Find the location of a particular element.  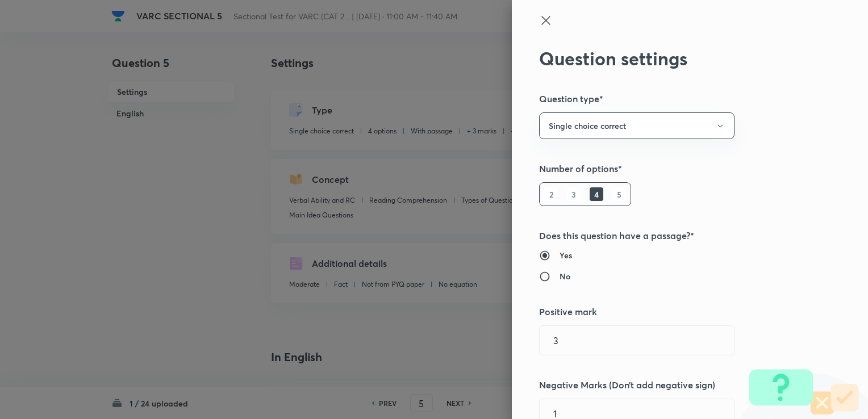

h6: 2 is located at coordinates (551, 194).